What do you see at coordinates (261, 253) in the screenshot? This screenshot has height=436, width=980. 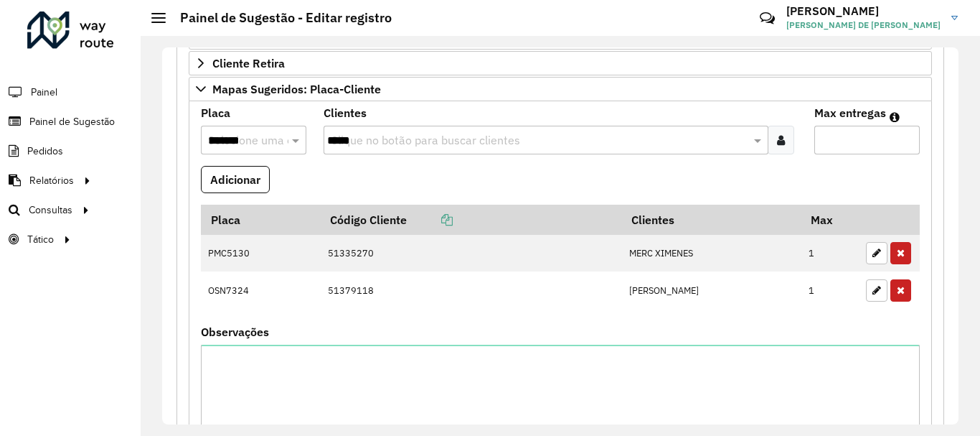 I see `td: PMC5130` at bounding box center [261, 253].